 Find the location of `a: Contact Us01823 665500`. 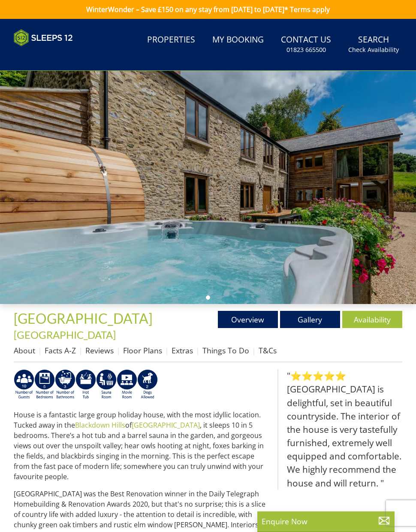

a: Contact Us01823 665500 is located at coordinates (306, 44).